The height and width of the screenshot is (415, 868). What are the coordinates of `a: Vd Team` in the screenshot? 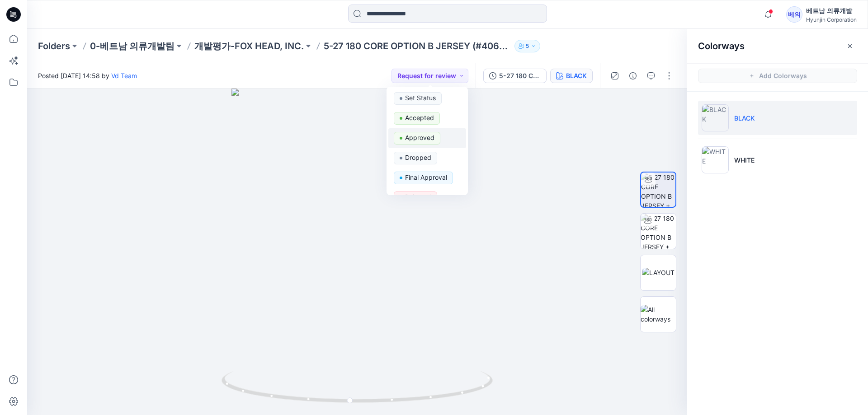 It's located at (124, 76).